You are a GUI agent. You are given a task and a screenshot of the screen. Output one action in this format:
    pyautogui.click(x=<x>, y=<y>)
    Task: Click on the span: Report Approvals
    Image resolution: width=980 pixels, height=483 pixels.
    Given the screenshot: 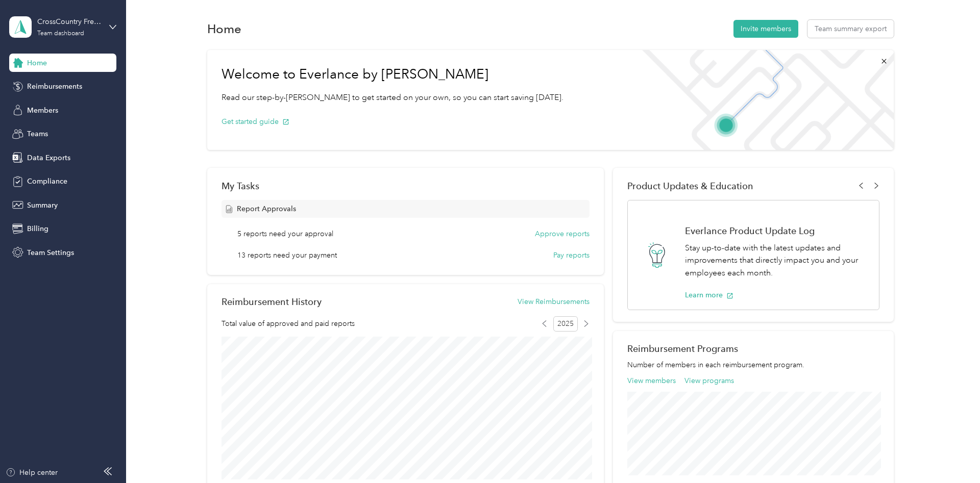 What is the action you would take?
    pyautogui.click(x=267, y=209)
    